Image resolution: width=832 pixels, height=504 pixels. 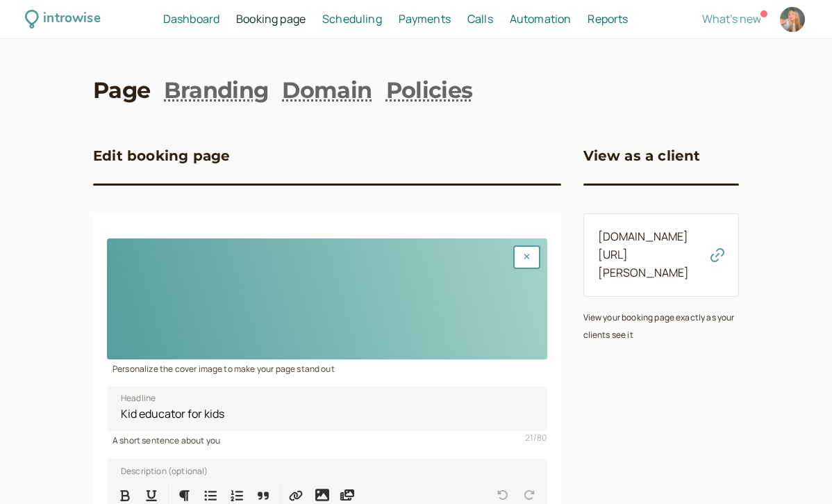 I want to click on span: Calls, so click(x=480, y=19).